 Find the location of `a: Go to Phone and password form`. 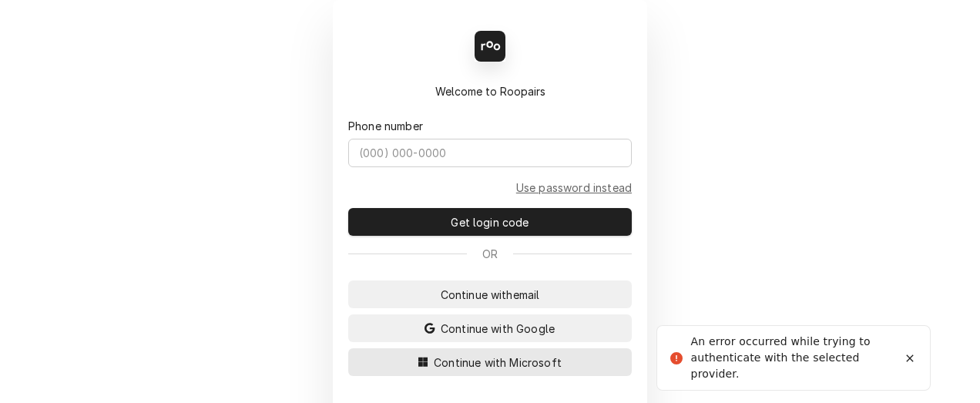

a: Go to Phone and password form is located at coordinates (574, 187).